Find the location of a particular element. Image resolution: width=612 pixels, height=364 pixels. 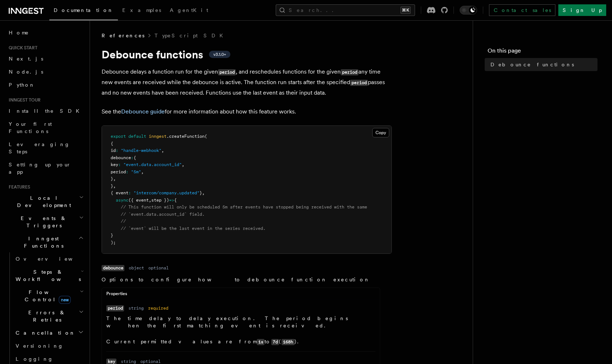

code: 1s is located at coordinates (260, 342).